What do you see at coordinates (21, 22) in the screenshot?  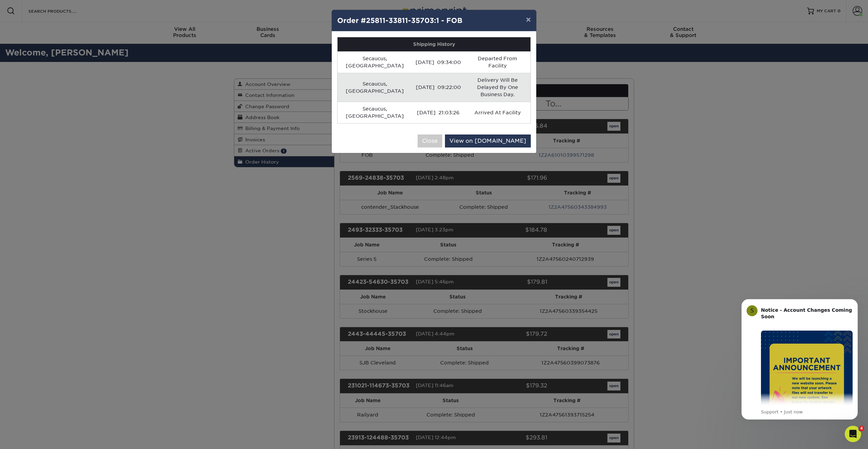 I see `div: Profile image for Support` at bounding box center [21, 22].